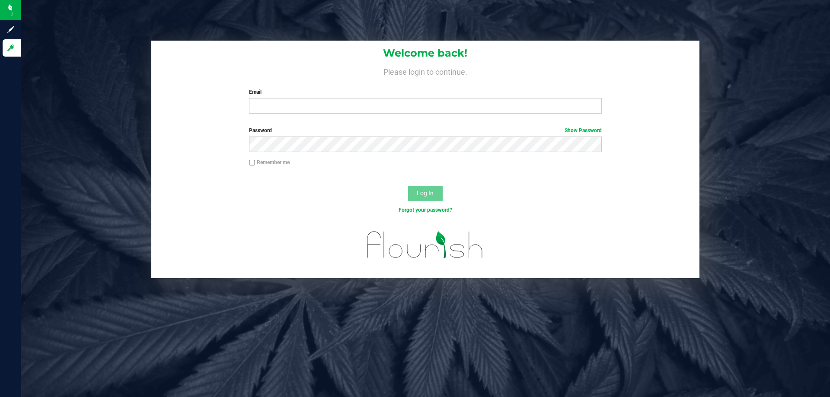  I want to click on span: Password, so click(260, 131).